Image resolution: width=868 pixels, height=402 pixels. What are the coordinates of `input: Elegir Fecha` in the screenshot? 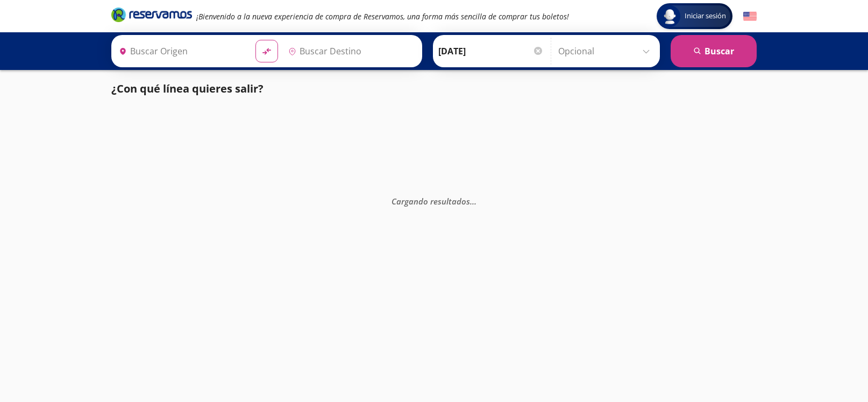 It's located at (491, 51).